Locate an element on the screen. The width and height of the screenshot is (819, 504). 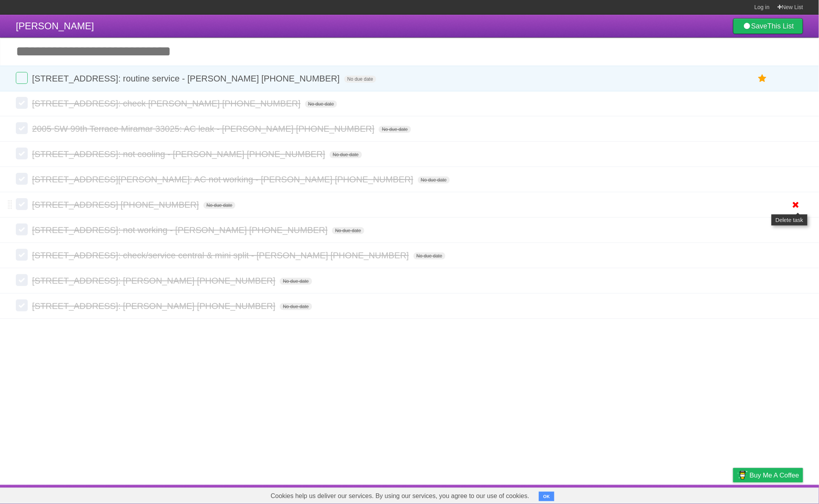
b: This List is located at coordinates (781, 26).